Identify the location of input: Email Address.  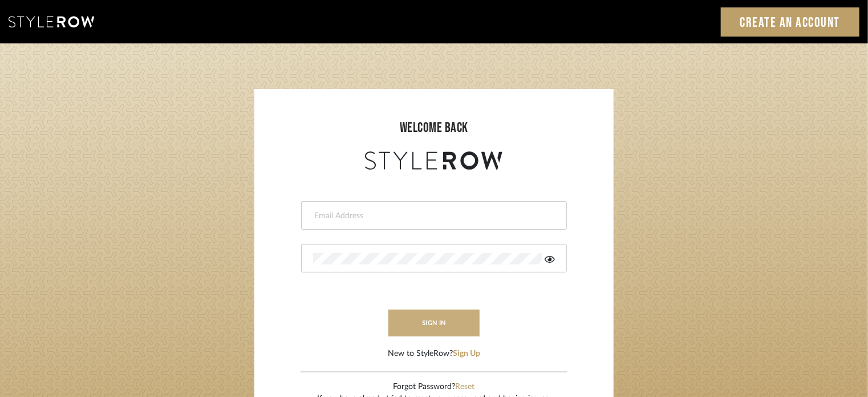
(433, 216).